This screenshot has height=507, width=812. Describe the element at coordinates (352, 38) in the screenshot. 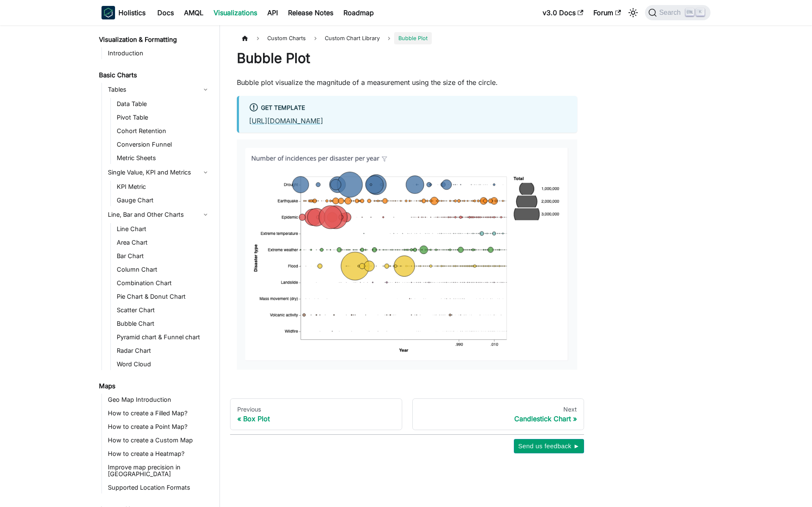

I see `a: Custom Chart Library` at that location.